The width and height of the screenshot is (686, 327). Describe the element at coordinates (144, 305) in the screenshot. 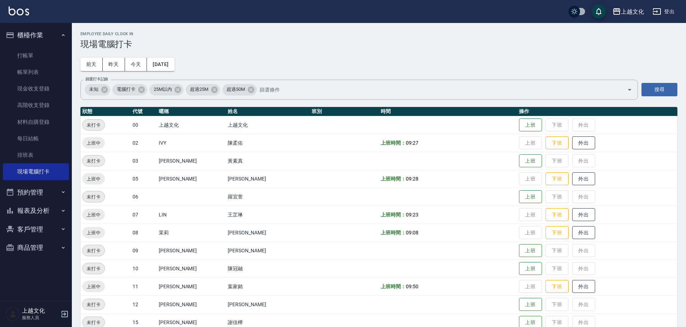

I see `td: 12` at that location.